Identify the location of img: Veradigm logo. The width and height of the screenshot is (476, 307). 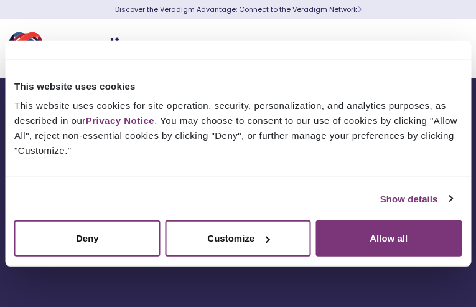
(84, 49).